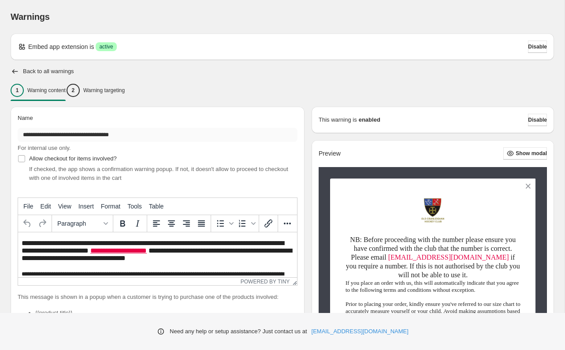 The height and width of the screenshot is (350, 565). What do you see at coordinates (30, 17) in the screenshot?
I see `span: Warnings` at bounding box center [30, 17].